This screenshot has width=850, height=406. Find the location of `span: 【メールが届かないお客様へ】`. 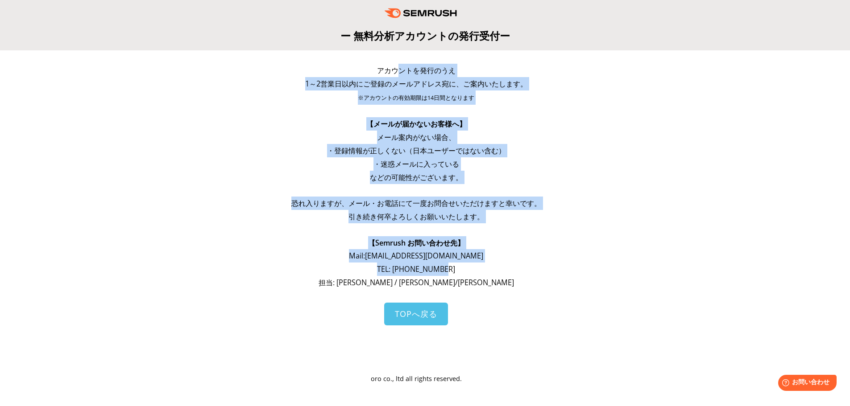

span: 【メールが届かないお客様へ】 is located at coordinates (416, 124).